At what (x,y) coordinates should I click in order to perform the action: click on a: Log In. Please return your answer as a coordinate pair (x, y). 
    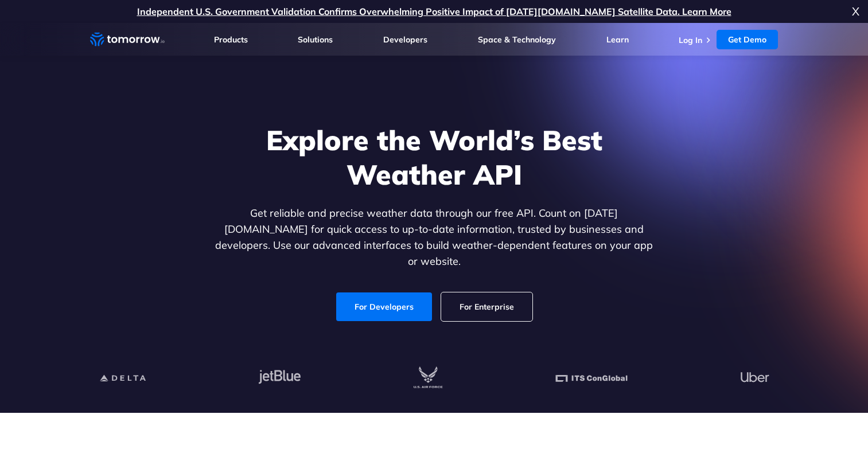
    Looking at the image, I should click on (690, 40).